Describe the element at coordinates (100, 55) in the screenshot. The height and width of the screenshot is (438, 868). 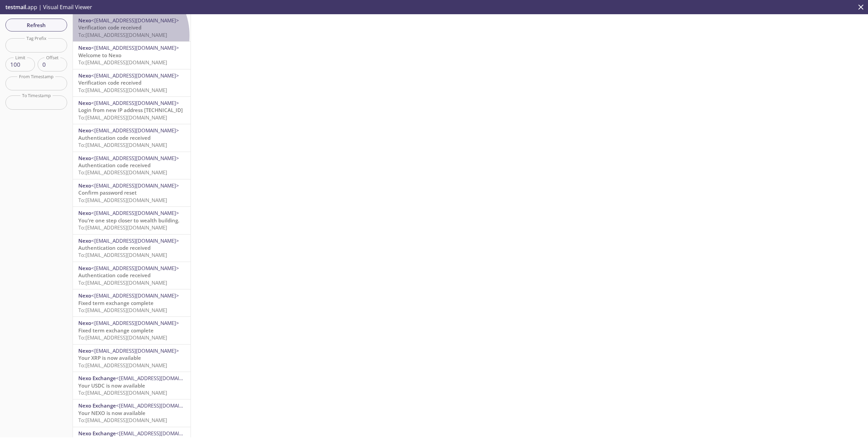
I see `span: Welcome to Nexo` at that location.